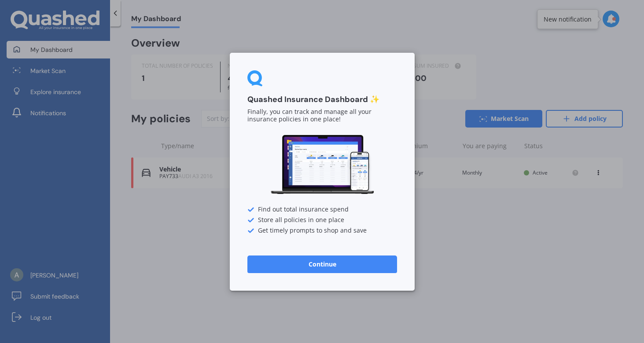 The image size is (644, 343). I want to click on div: Get timely prompts to shop and save, so click(322, 230).